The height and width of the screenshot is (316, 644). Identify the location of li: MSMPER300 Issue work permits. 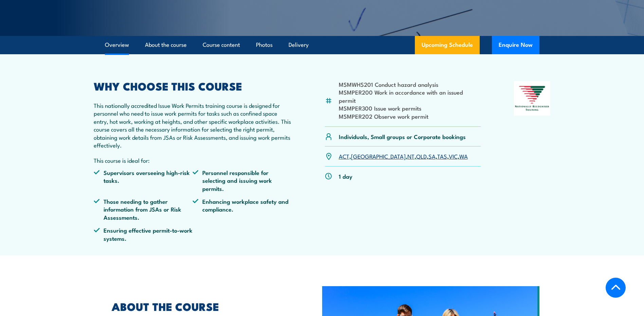
(410, 108).